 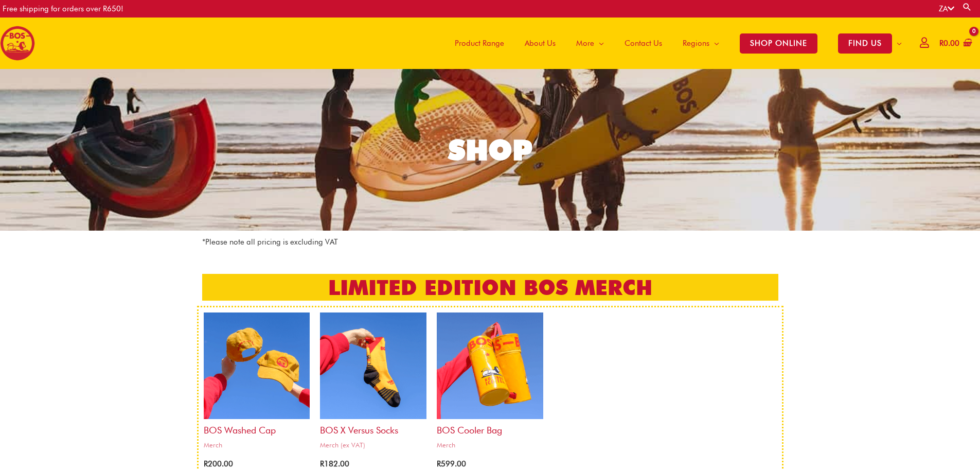 What do you see at coordinates (540, 43) in the screenshot?
I see `span: About Us` at bounding box center [540, 43].